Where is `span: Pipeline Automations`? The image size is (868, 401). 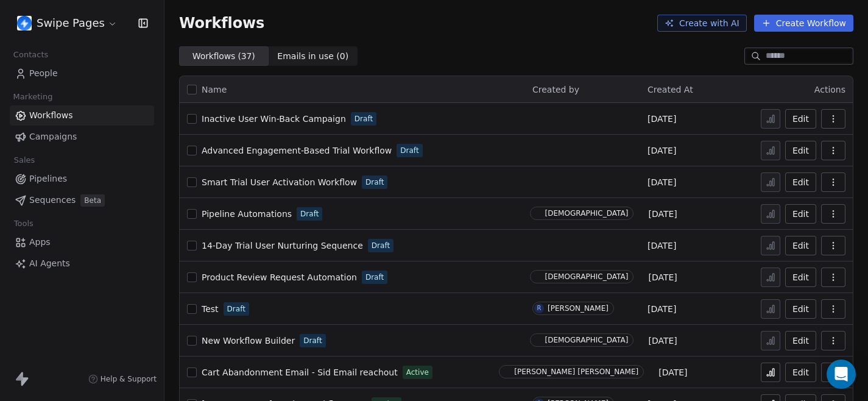 span: Pipeline Automations is located at coordinates (247, 214).